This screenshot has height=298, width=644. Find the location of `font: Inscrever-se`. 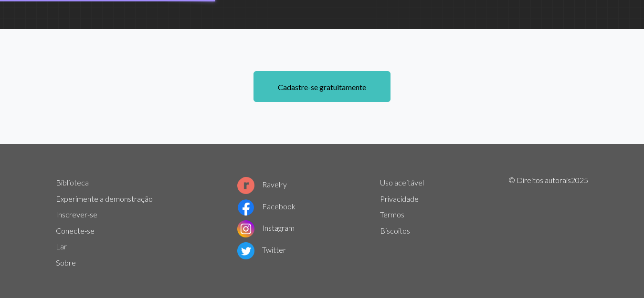

font: Inscrever-se is located at coordinates (76, 214).